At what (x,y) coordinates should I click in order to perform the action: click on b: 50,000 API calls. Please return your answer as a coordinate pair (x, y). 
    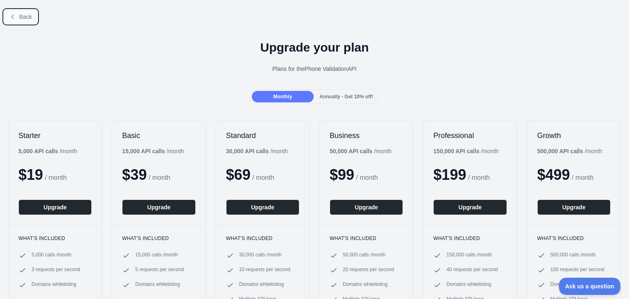
    Looking at the image, I should click on (351, 151).